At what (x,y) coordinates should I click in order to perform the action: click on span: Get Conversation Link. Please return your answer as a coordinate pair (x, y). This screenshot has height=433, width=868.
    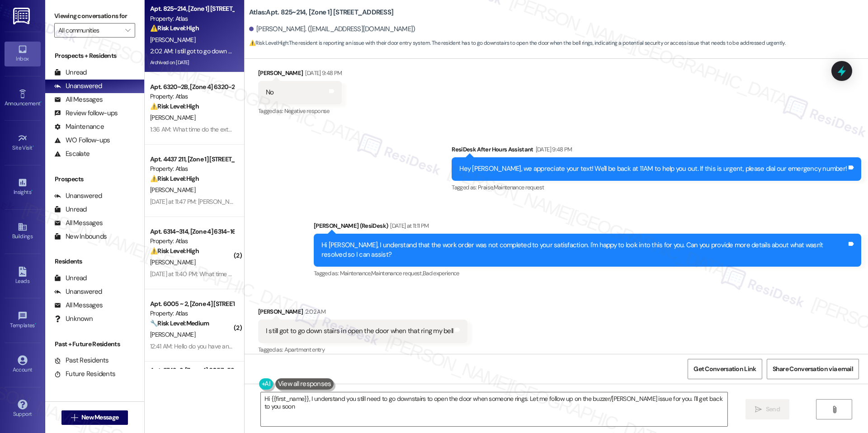
    Looking at the image, I should click on (724, 369).